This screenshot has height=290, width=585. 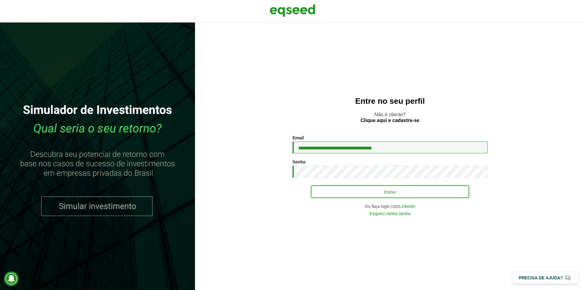 I want to click on a: Esqueci minha senha, so click(x=390, y=214).